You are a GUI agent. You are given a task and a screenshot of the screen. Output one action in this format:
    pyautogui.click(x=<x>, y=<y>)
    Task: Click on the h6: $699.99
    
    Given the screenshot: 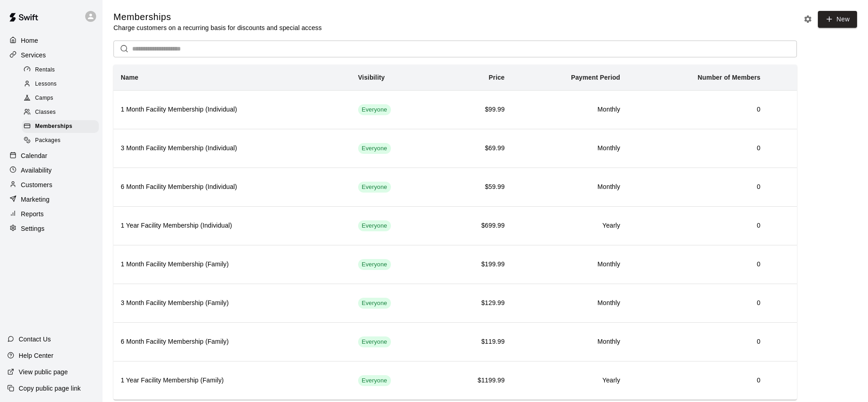 What is the action you would take?
    pyautogui.click(x=474, y=226)
    